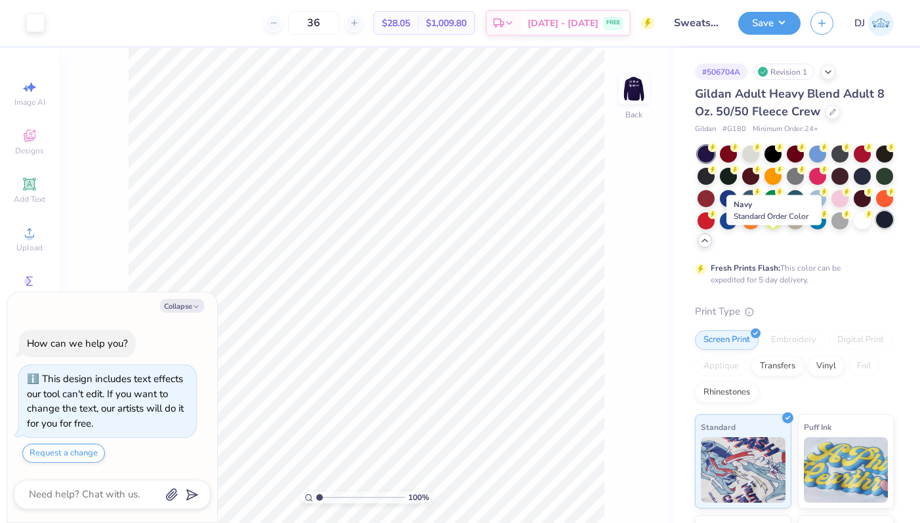 The width and height of the screenshot is (920, 523). I want to click on button: Save, so click(769, 23).